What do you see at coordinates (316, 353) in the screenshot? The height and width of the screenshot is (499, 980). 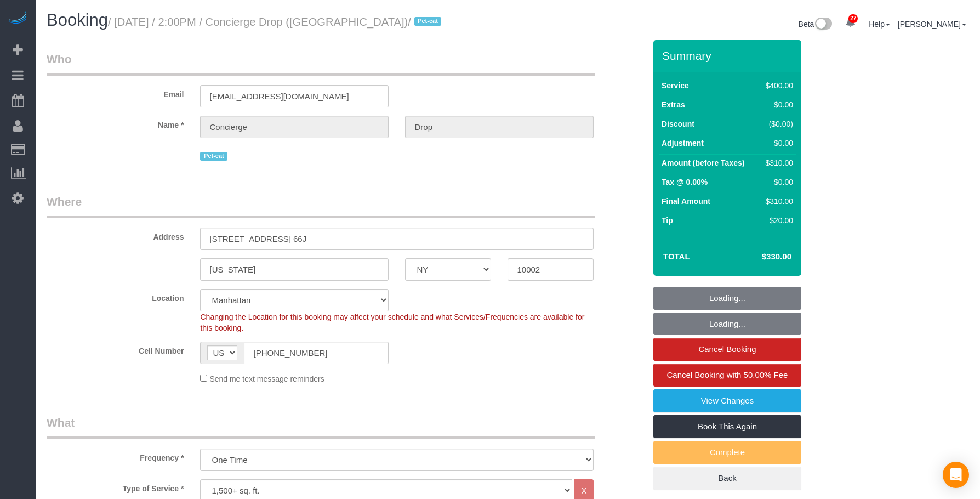 I see `input: Cell Number` at bounding box center [316, 353].